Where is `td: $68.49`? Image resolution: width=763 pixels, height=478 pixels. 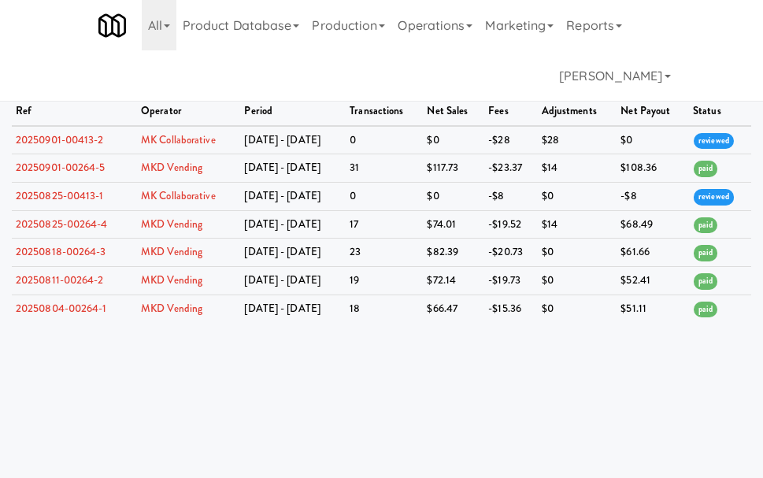
td: $68.49 is located at coordinates (653, 224).